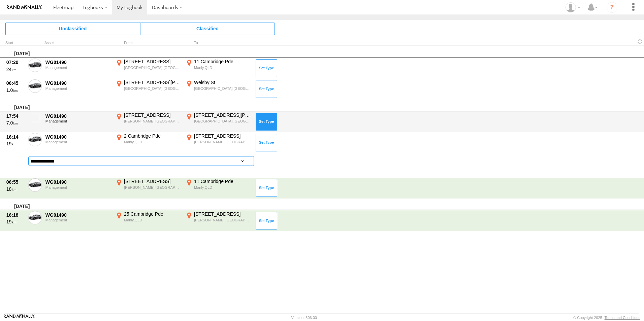 Image resolution: width=644 pixels, height=321 pixels. Describe the element at coordinates (218, 43) in the screenshot. I see `div: To` at that location.